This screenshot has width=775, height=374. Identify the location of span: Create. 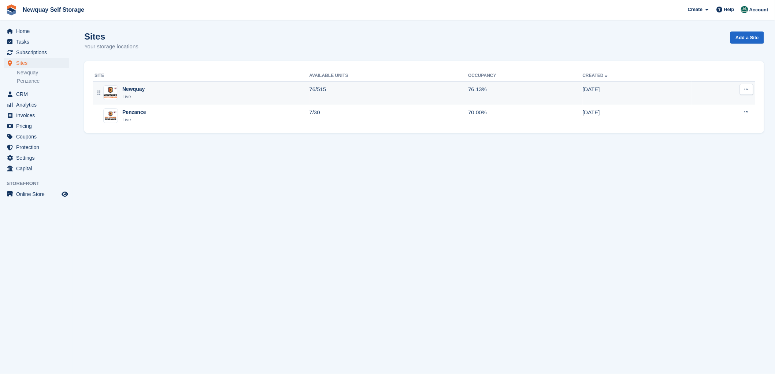
(695, 10).